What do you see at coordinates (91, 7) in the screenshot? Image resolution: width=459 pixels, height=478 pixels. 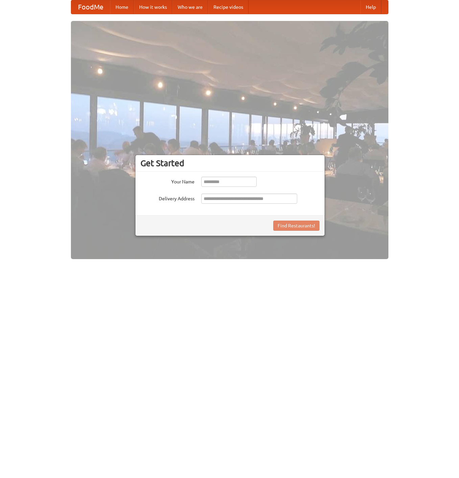 I see `a: FoodMe` at bounding box center [91, 7].